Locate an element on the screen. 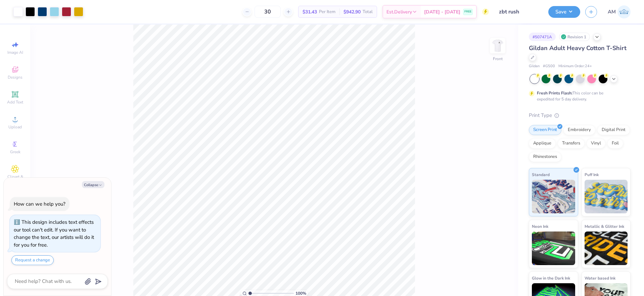 This screenshot has width=644, height=296. span: AM is located at coordinates (612, 12).